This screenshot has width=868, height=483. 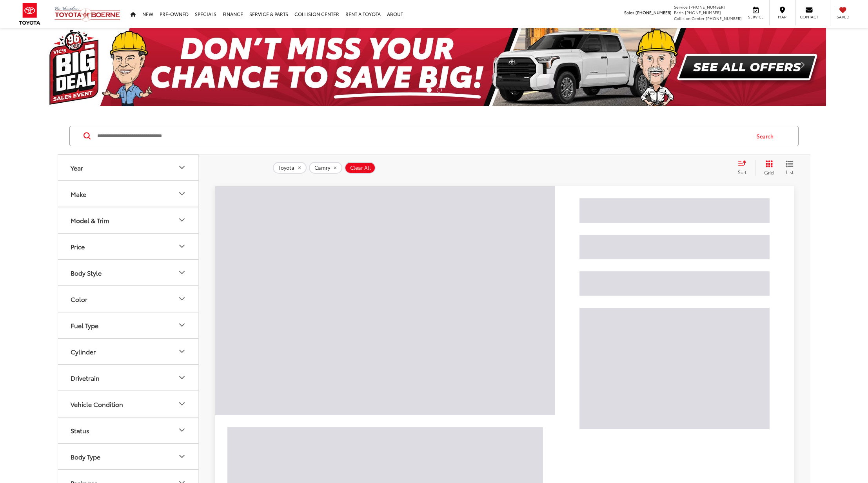 I want to click on span: Contact, so click(x=809, y=17).